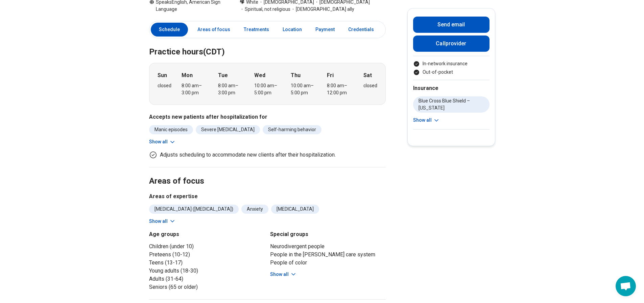 This screenshot has width=644, height=303. What do you see at coordinates (171, 130) in the screenshot?
I see `li: Manic episodes` at bounding box center [171, 130].